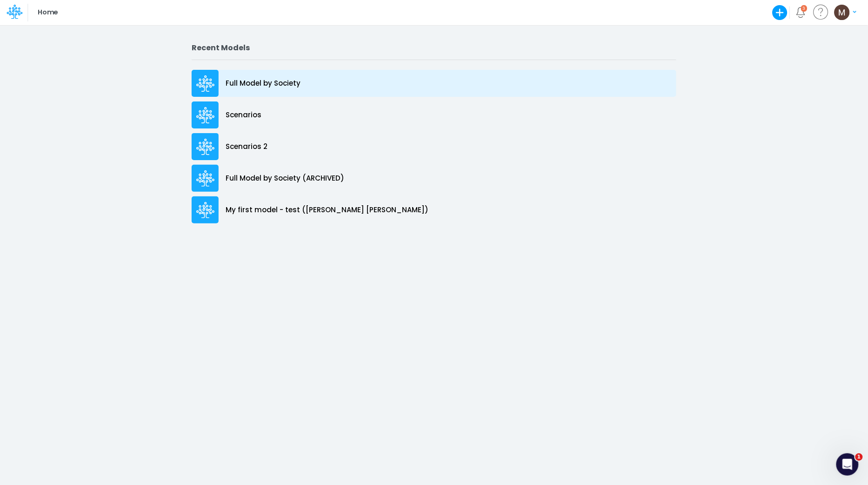 The image size is (868, 485). What do you see at coordinates (246, 146) in the screenshot?
I see `p: Scenarios 2` at bounding box center [246, 146].